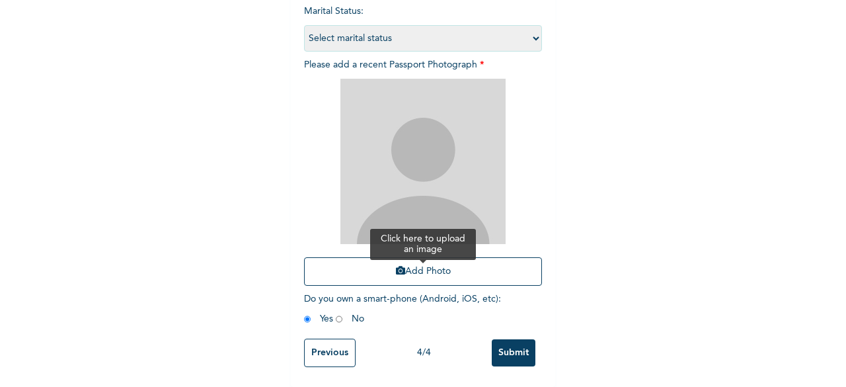  Describe the element at coordinates (514, 352) in the screenshot. I see `input: Submit` at that location.